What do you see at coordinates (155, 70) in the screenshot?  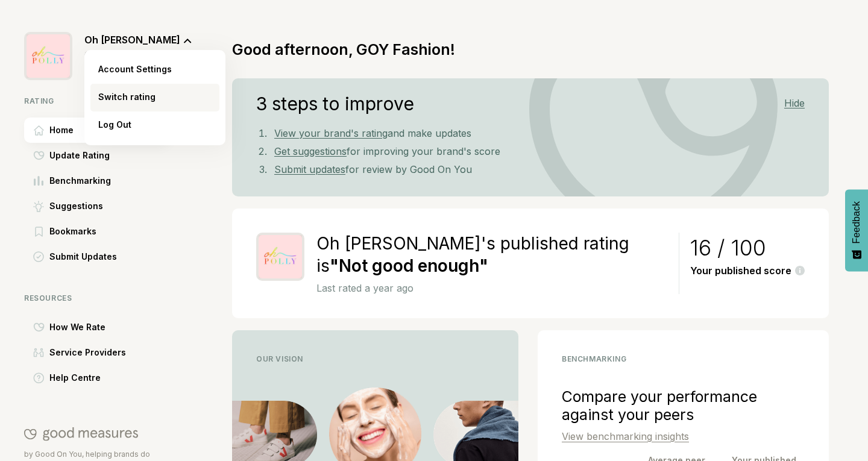 I see `a: Account Settings` at bounding box center [155, 70].